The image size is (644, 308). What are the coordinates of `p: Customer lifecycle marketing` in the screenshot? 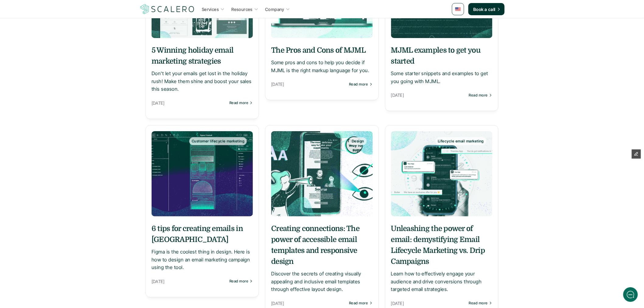 It's located at (218, 141).